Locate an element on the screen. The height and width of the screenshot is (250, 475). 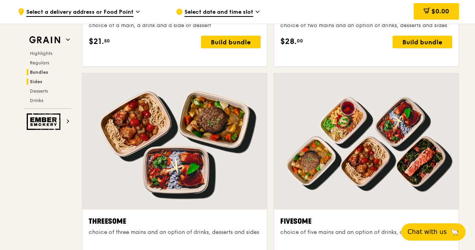
span: Chat with us is located at coordinates (427, 232).